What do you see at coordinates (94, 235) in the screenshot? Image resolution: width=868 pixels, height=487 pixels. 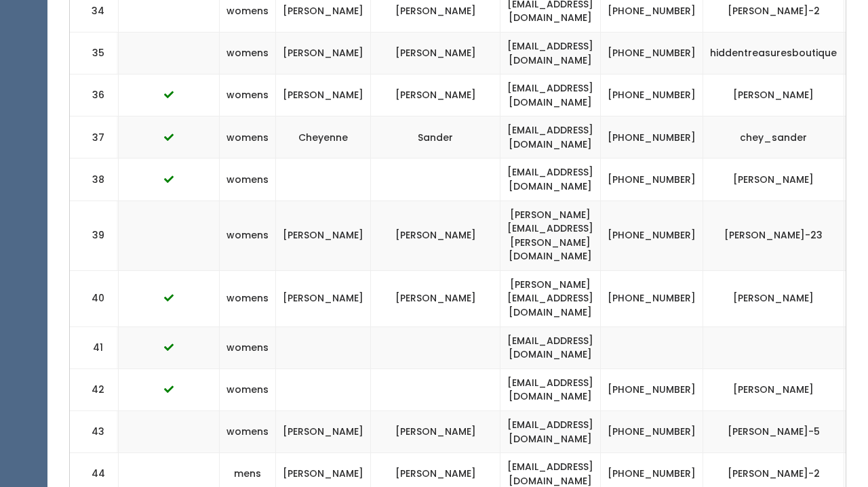 I see `td: 39` at bounding box center [94, 235].